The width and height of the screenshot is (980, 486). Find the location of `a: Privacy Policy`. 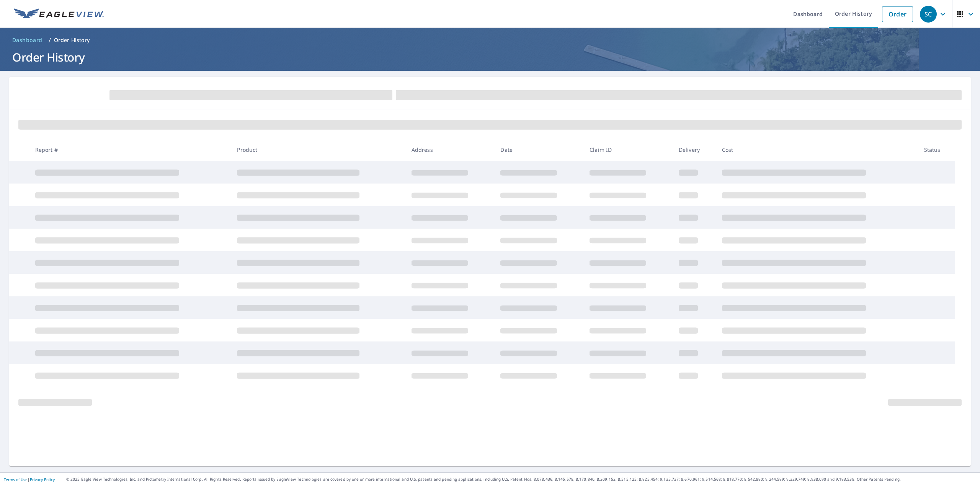

a: Privacy Policy is located at coordinates (42, 480).